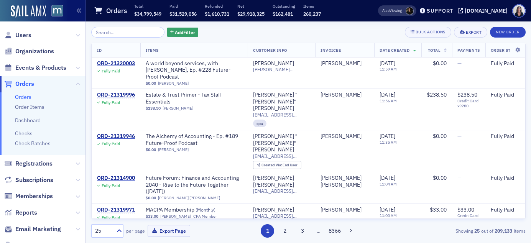 This screenshot has height=243, width=531. I want to click on div: ORD-21319996, so click(116, 95).